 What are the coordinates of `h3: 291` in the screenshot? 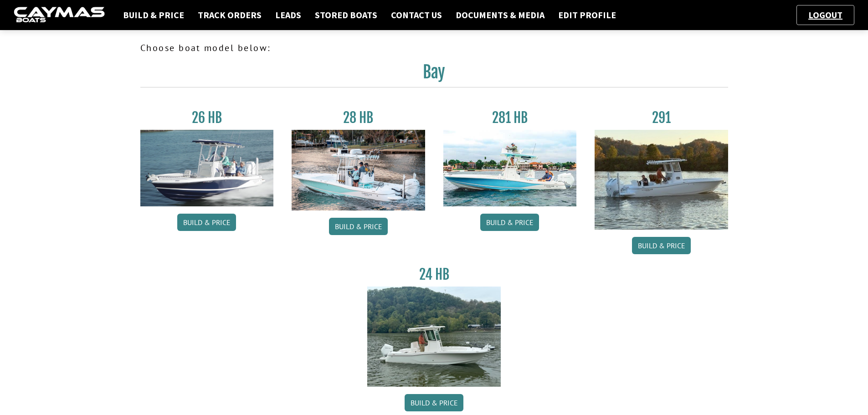 It's located at (661, 118).